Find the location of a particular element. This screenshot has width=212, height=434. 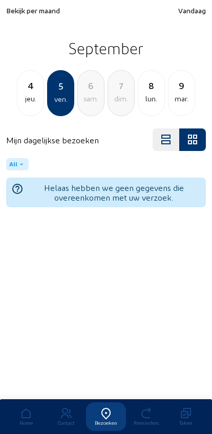

h2: September is located at coordinates (106, 48).